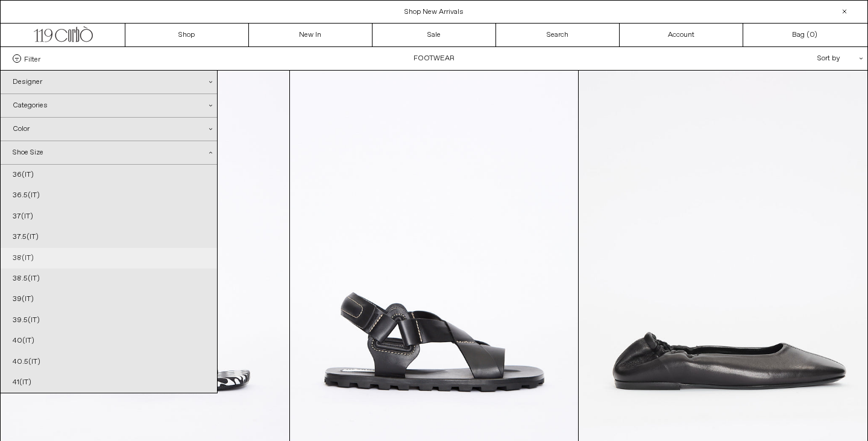  Describe the element at coordinates (310, 35) in the screenshot. I see `a: New In` at that location.